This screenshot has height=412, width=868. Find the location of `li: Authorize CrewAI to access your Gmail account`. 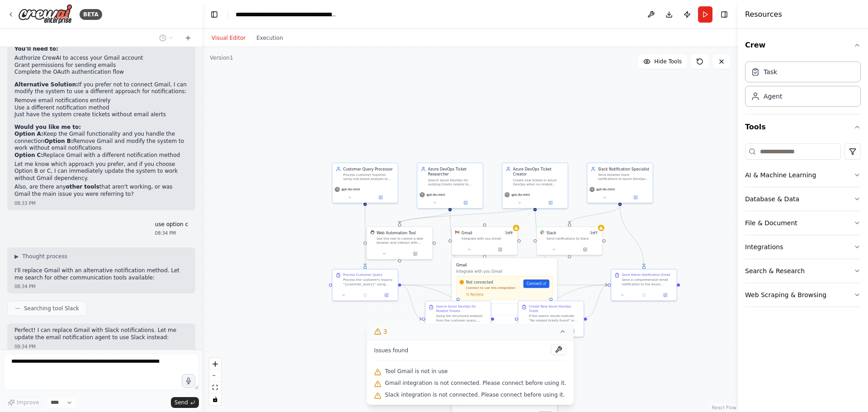

li: Authorize CrewAI to access your Gmail account is located at coordinates (101, 59).